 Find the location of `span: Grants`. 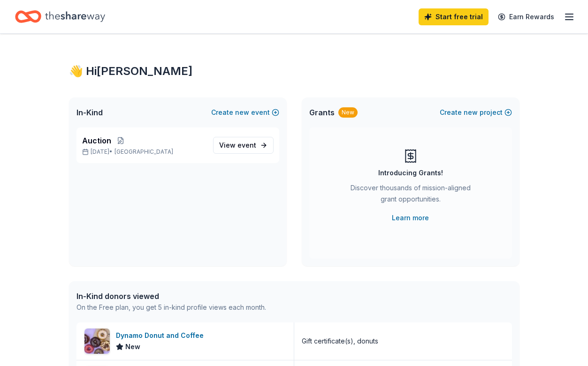

span: Grants is located at coordinates (322, 113).